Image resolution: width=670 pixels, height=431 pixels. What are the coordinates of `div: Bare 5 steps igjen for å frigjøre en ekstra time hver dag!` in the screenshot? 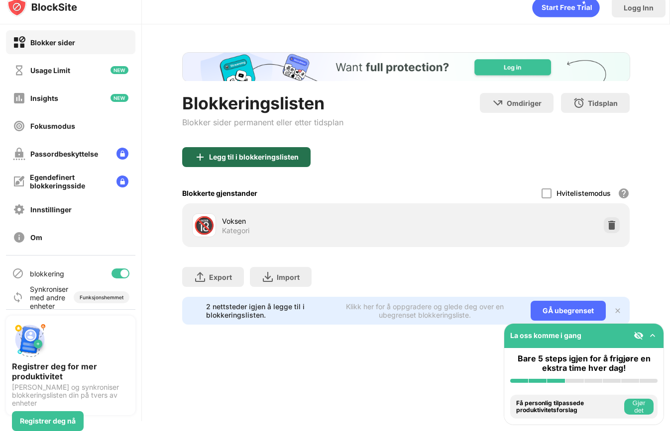 It's located at (584, 364).